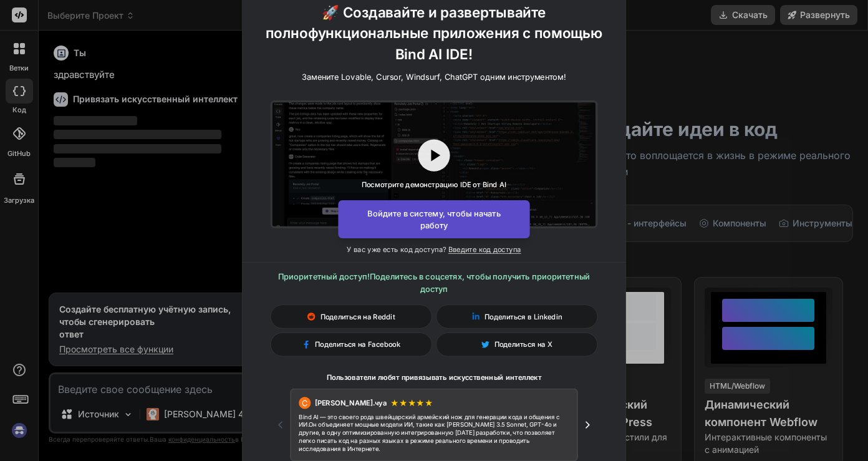 This screenshot has height=461, width=868. What do you see at coordinates (396, 249) in the screenshot?
I see `ya-tr-span: У вас уже есть код доступа?` at bounding box center [396, 249].